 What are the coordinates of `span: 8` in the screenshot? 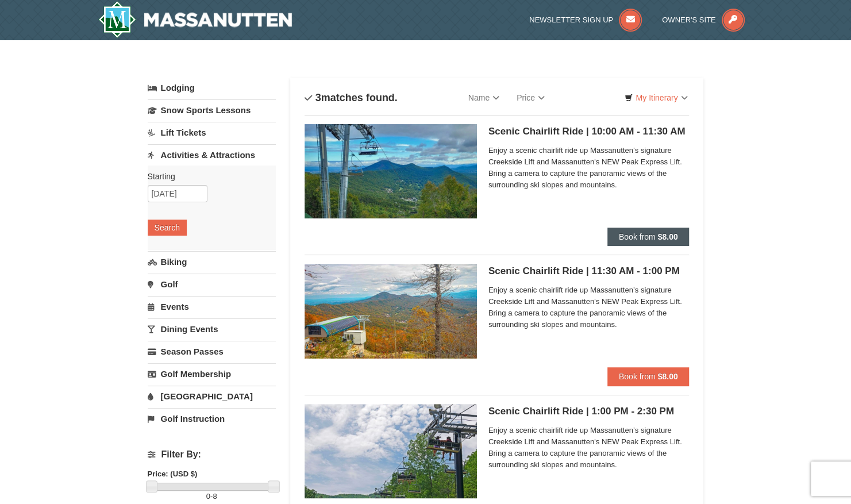 It's located at (214, 495).